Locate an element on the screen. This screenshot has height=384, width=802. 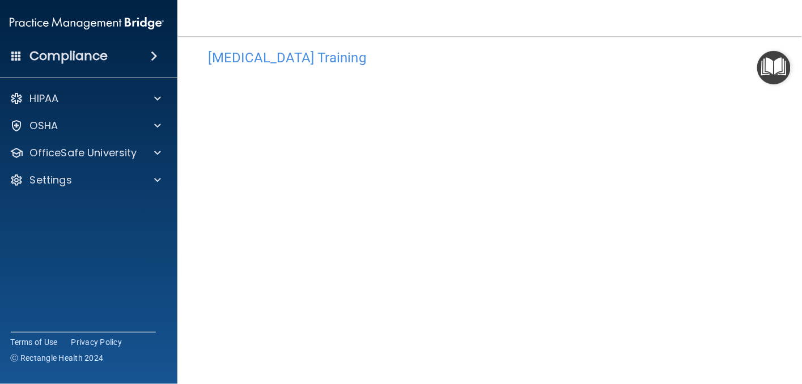
img: PMB logo is located at coordinates (87, 23).